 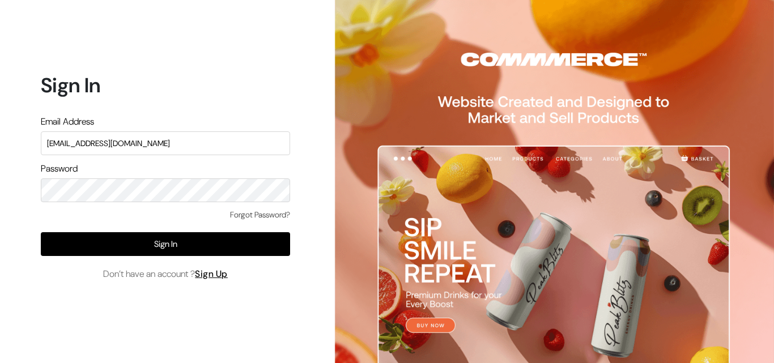 What do you see at coordinates (166, 85) in the screenshot?
I see `h1: Sign In` at bounding box center [166, 85].